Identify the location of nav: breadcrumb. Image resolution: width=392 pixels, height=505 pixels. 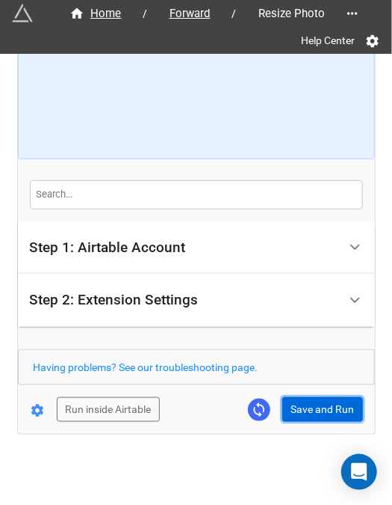
(197, 13).